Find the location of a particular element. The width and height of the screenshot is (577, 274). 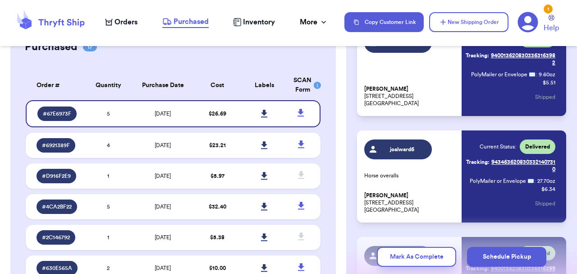

span: # 4CA2BF22 is located at coordinates (57, 207).